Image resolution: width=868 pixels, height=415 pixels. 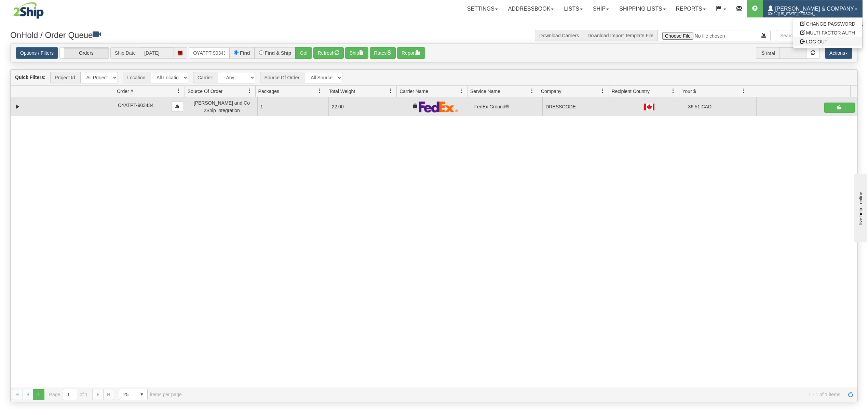 What do you see at coordinates (383, 53) in the screenshot?
I see `button: Rates` at bounding box center [383, 53].